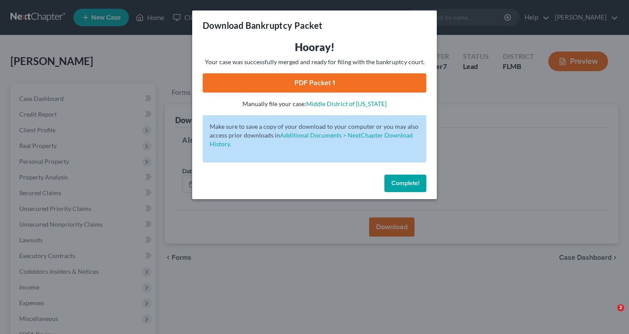 The height and width of the screenshot is (334, 629). What do you see at coordinates (621, 308) in the screenshot?
I see `span: 2` at bounding box center [621, 308].